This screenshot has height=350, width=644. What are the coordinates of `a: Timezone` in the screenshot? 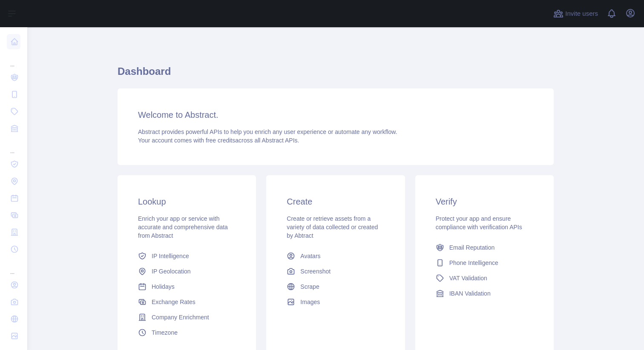 It's located at (186, 333).